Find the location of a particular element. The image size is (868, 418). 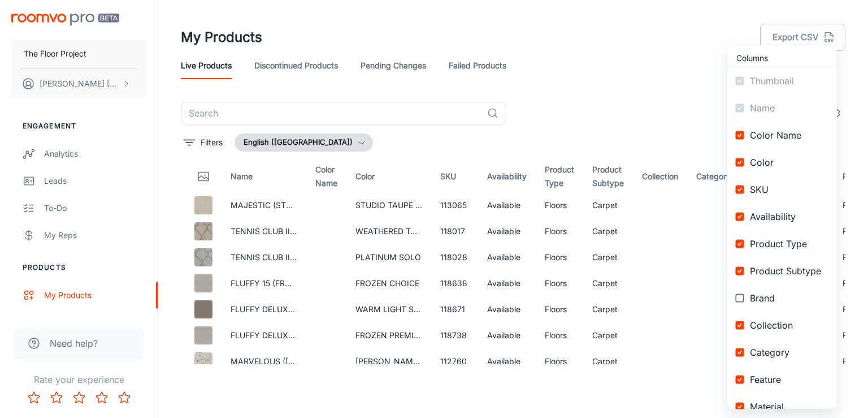

span: Product Subtype is located at coordinates (789, 271).